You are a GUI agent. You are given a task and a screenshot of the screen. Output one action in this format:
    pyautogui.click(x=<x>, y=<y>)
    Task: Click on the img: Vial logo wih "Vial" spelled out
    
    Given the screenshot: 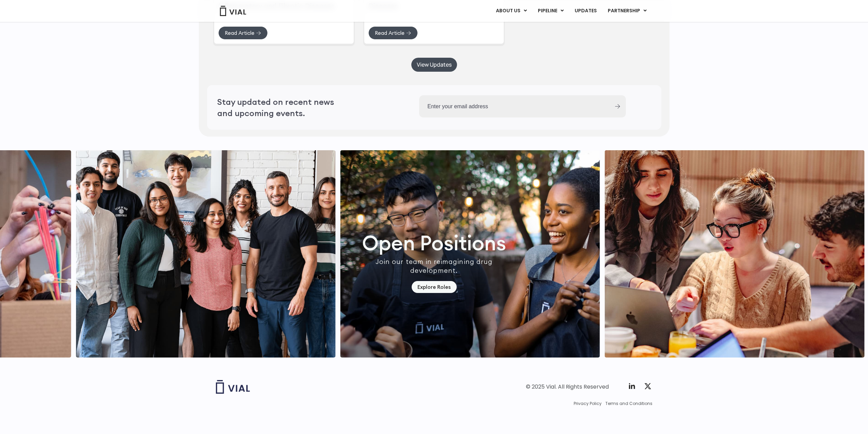 What is the action you would take?
    pyautogui.click(x=233, y=387)
    